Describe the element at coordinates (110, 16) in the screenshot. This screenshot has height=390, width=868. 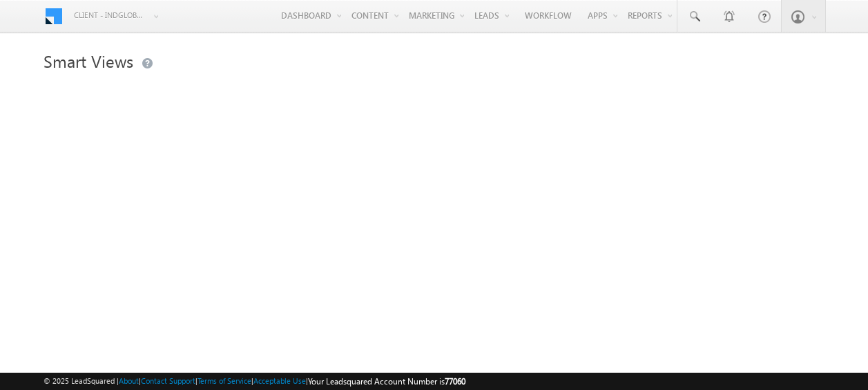
I see `span: Client - indglobal1 (77060)` at that location.